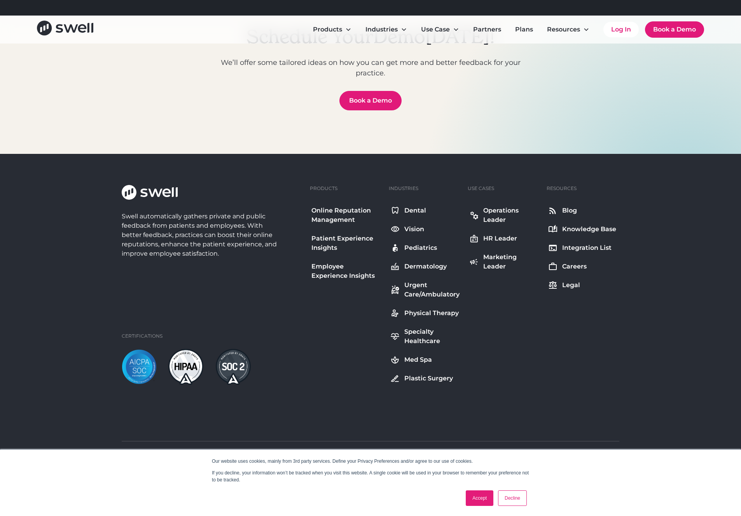 Image resolution: width=741 pixels, height=516 pixels. What do you see at coordinates (425, 267) in the screenshot?
I see `div: Dermatology` at bounding box center [425, 267].